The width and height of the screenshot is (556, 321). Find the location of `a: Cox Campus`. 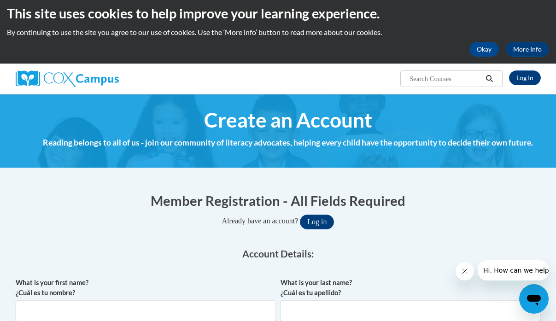

a: Cox Campus is located at coordinates (67, 79).